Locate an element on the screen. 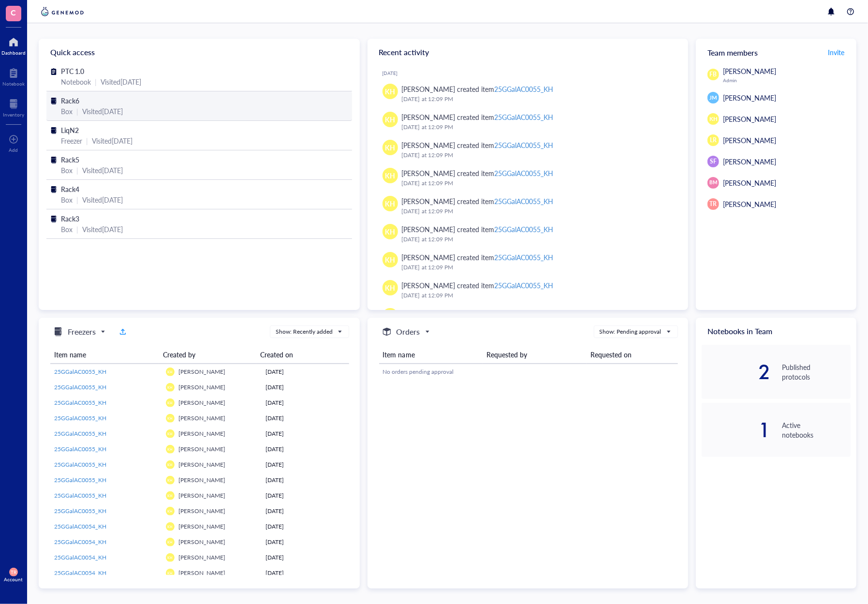 Image resolution: width=868 pixels, height=604 pixels. div: Inventory is located at coordinates (14, 115).